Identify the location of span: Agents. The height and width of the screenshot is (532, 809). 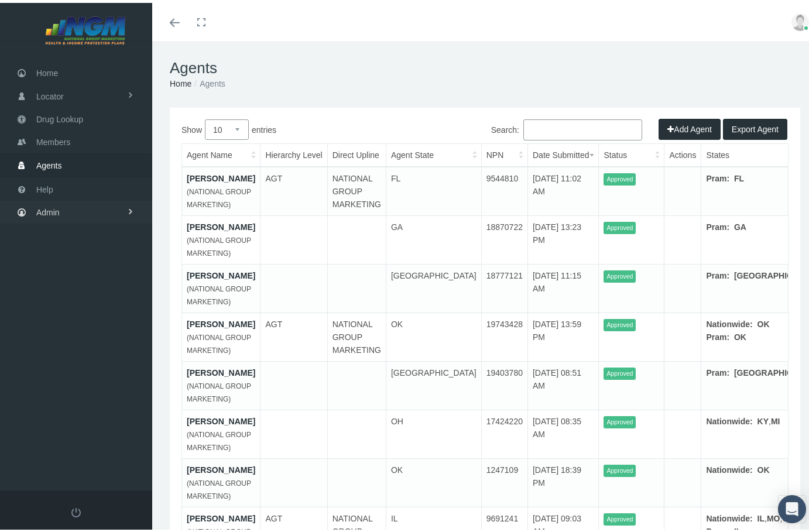
(49, 163).